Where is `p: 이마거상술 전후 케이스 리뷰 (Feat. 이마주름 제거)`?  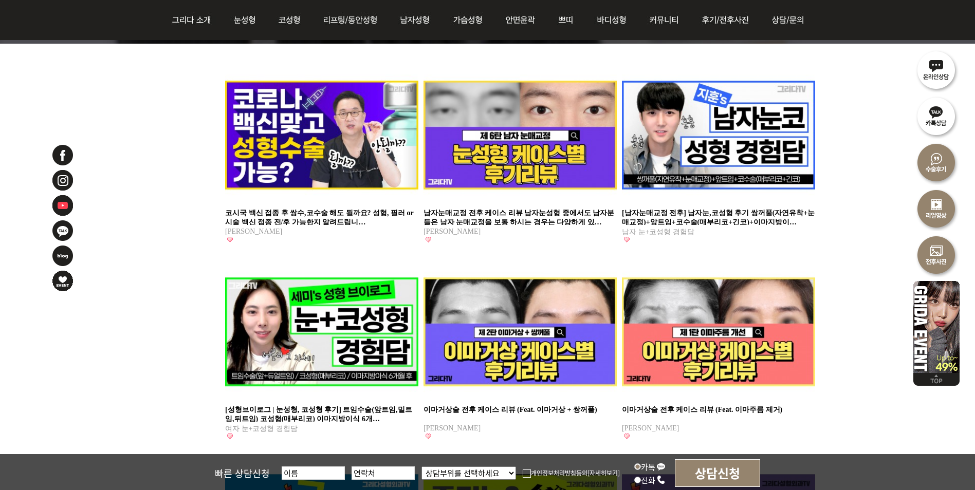
p: 이마거상술 전후 케이스 리뷰 (Feat. 이마주름 제거) is located at coordinates (718, 414).